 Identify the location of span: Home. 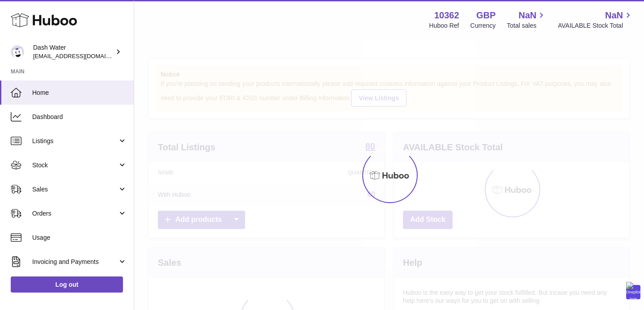
(80, 93).